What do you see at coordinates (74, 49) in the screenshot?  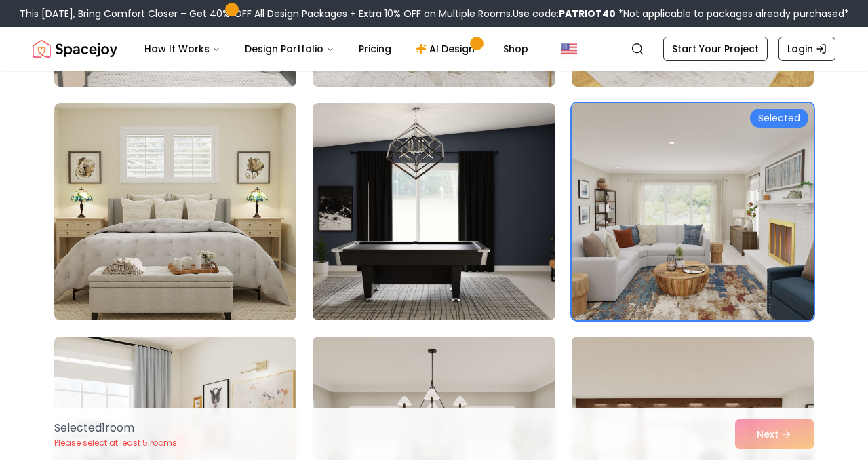 I see `a: Spacejoy` at bounding box center [74, 49].